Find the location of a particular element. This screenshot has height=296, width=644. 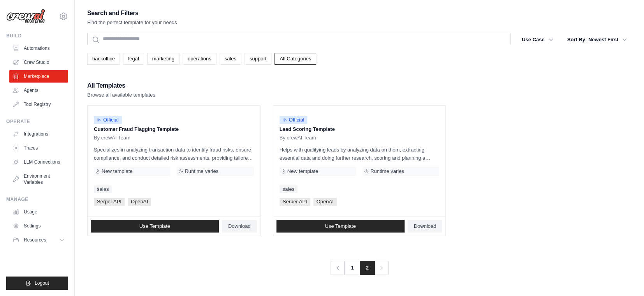

p: Helps with qualifying leads by analyzing data on them, extracting essential data and doing furthe... is located at coordinates (359, 154).